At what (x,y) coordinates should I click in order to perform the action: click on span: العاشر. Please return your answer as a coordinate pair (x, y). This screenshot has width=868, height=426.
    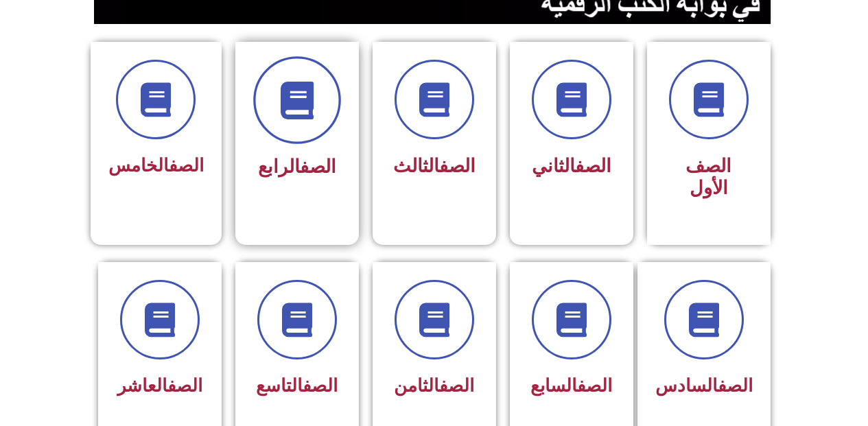
    Looking at the image, I should click on (160, 386).